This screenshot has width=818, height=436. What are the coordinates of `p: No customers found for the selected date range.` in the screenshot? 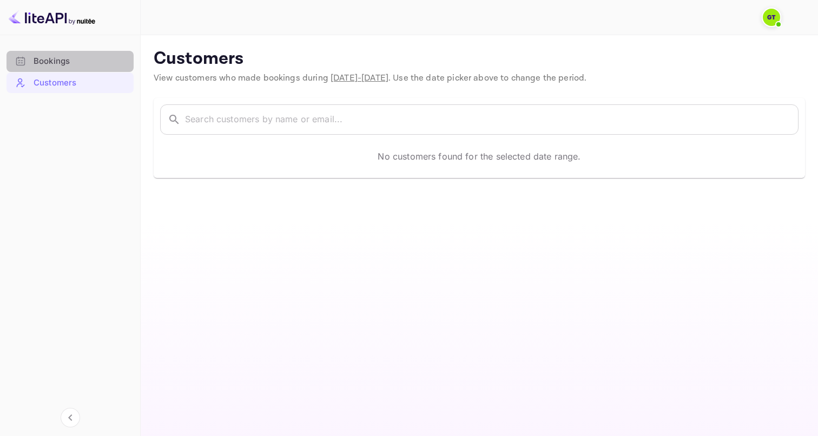 It's located at (479, 156).